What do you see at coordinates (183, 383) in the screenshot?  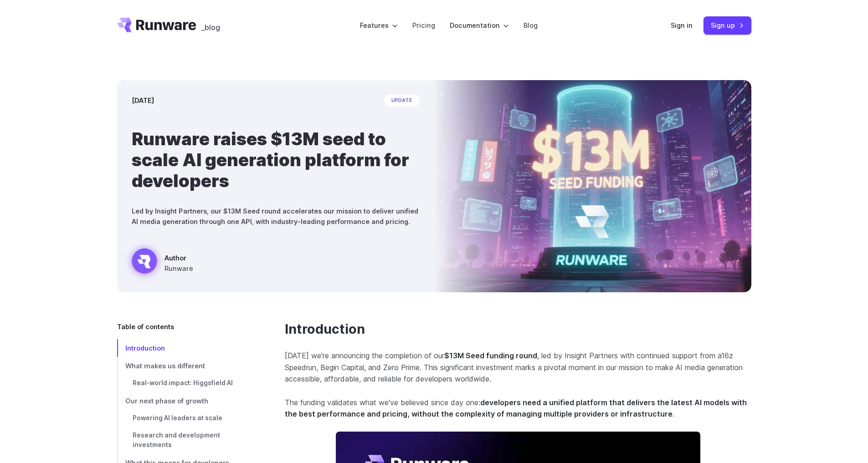 I see `span: Real-world impact: Higgsfield AI` at bounding box center [183, 383].